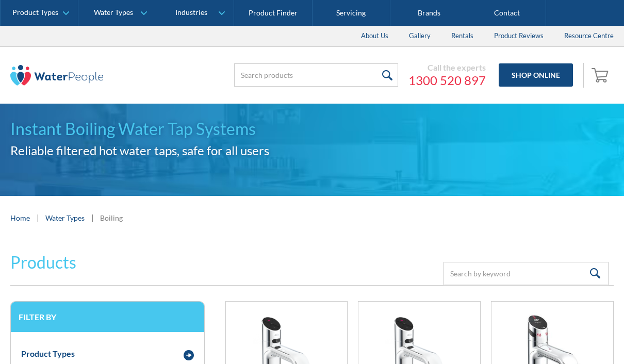  What do you see at coordinates (374, 36) in the screenshot?
I see `a: About Us` at bounding box center [374, 36].